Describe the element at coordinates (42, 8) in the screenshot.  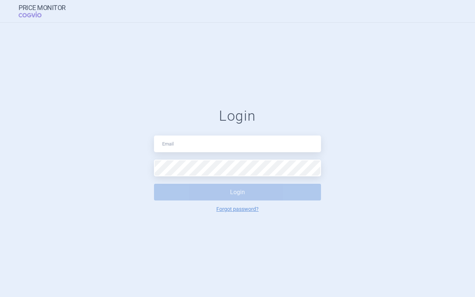
I see `strong: Price Monitor` at that location.